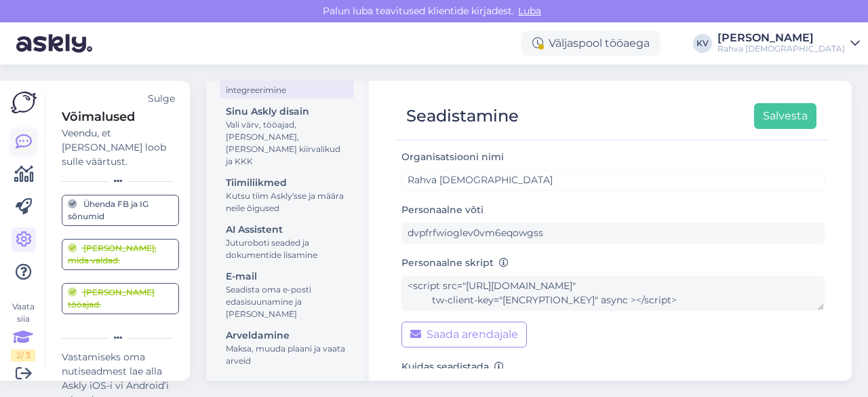  I want to click on img: Askly Logo, so click(24, 103).